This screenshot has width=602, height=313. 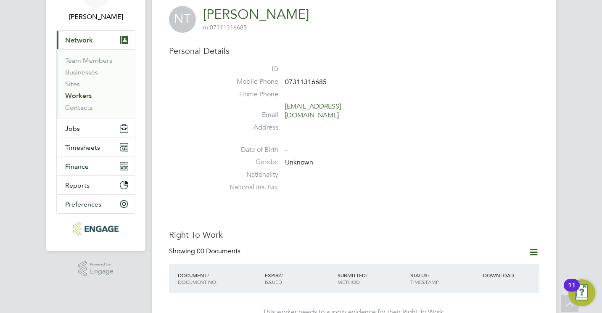 I want to click on span: Finance, so click(x=77, y=166).